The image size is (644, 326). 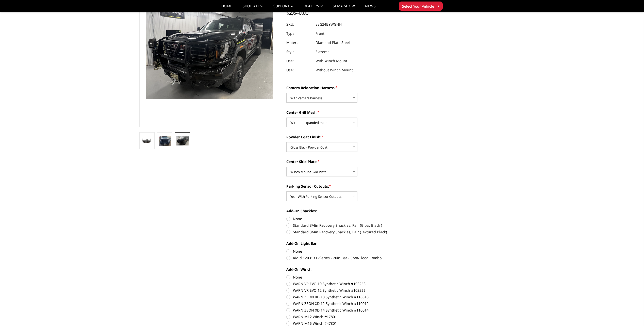 What do you see at coordinates (356, 137) in the screenshot?
I see `label: Powder Coat Finish:` at bounding box center [356, 137].